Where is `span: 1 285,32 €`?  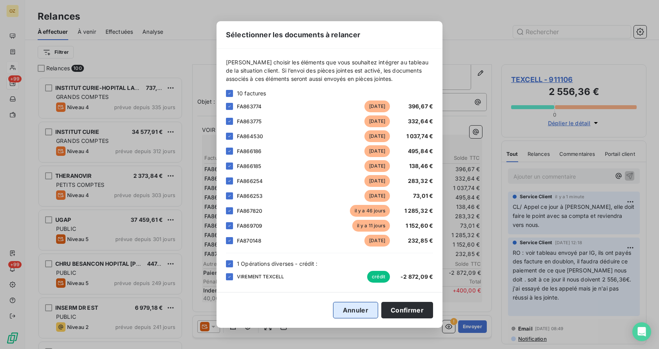
span: 1 285,32 € is located at coordinates (419, 210).